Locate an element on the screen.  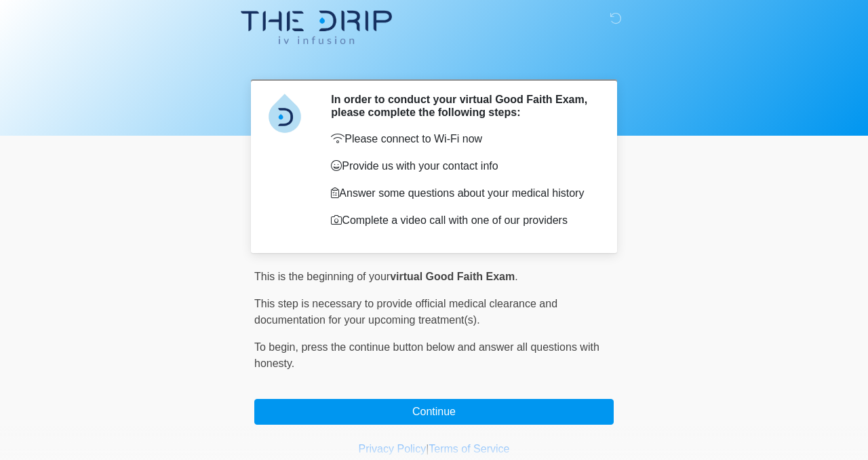
a: Privacy Policy is located at coordinates (393, 448).